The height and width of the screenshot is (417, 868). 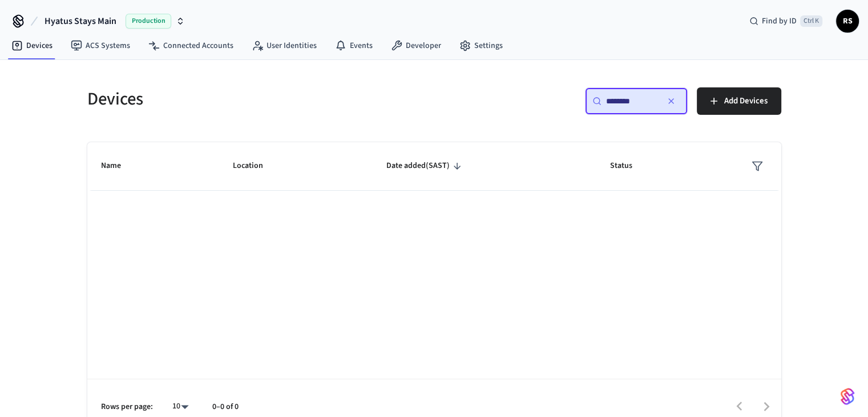 I want to click on a: Connected Accounts, so click(x=190, y=46).